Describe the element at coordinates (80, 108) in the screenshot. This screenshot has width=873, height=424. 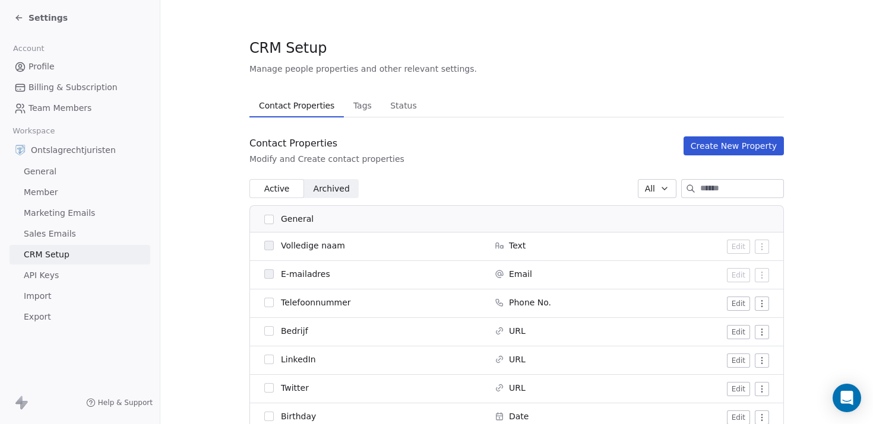
I see `a: Team Members` at that location.